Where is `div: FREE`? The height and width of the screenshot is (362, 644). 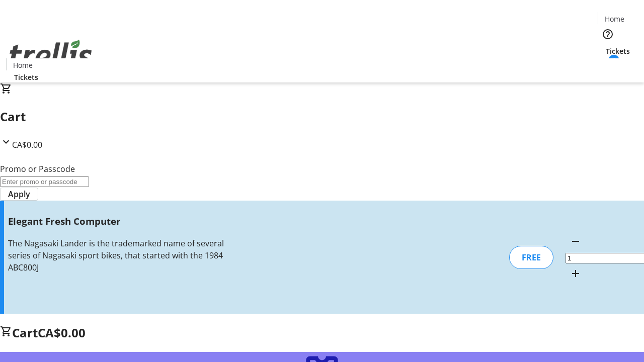 div: FREE is located at coordinates (532, 257).